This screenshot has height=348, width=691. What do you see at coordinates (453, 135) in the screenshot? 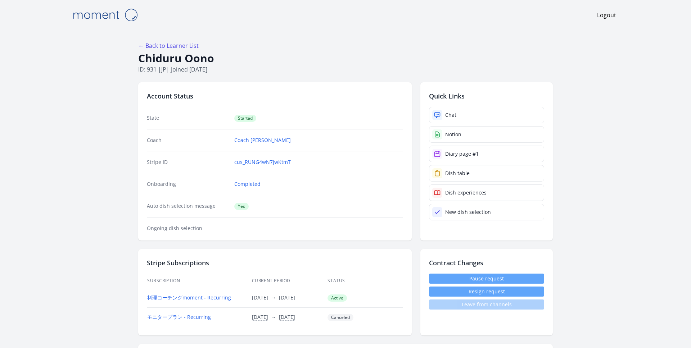
I see `div: Notion` at bounding box center [453, 135].